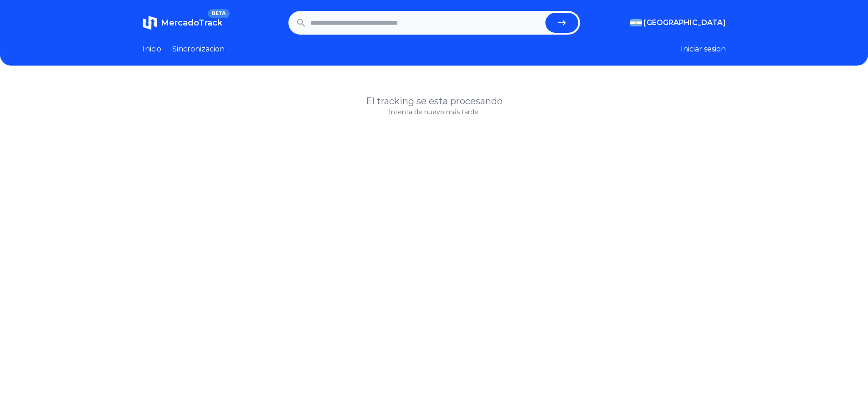 The width and height of the screenshot is (868, 408). Describe the element at coordinates (152, 49) in the screenshot. I see `a: Inicio` at that location.